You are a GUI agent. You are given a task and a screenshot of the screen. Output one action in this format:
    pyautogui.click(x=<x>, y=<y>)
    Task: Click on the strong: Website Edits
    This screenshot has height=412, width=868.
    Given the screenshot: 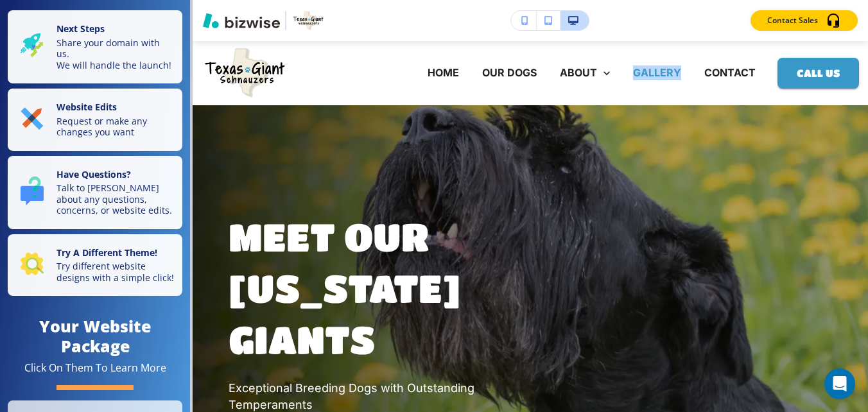 What is the action you would take?
    pyautogui.click(x=86, y=106)
    